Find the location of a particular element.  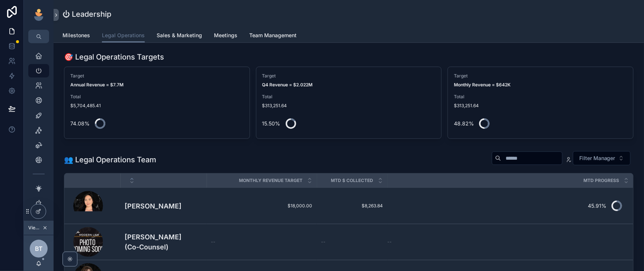

span: Sales & Marketing is located at coordinates (180, 35).